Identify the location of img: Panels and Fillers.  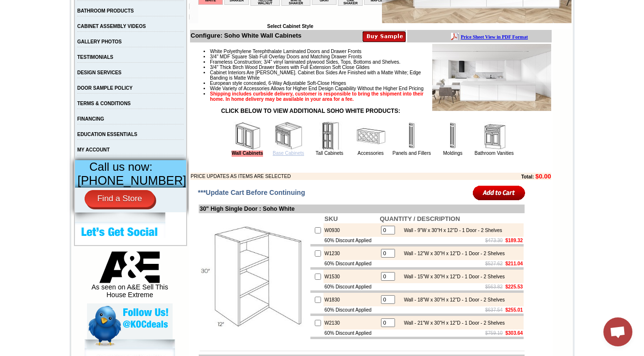
(412, 136).